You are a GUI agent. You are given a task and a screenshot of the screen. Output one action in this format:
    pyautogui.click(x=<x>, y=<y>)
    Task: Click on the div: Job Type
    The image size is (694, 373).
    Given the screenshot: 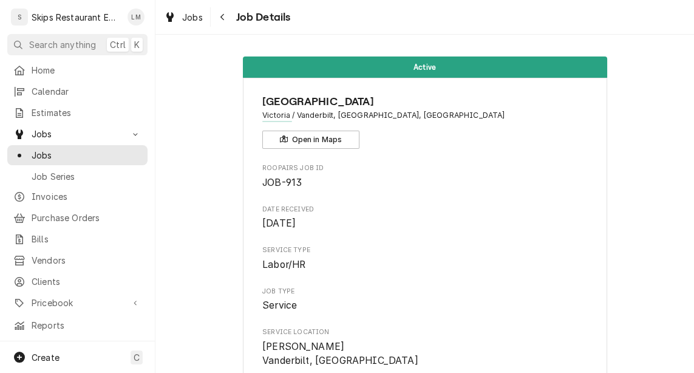 What is the action you would take?
    pyautogui.click(x=425, y=300)
    